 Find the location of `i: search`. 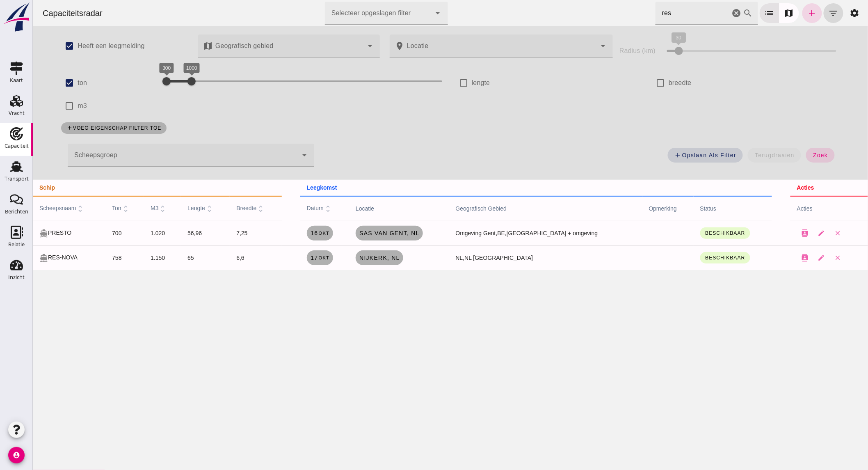

i: search is located at coordinates (716, 14).